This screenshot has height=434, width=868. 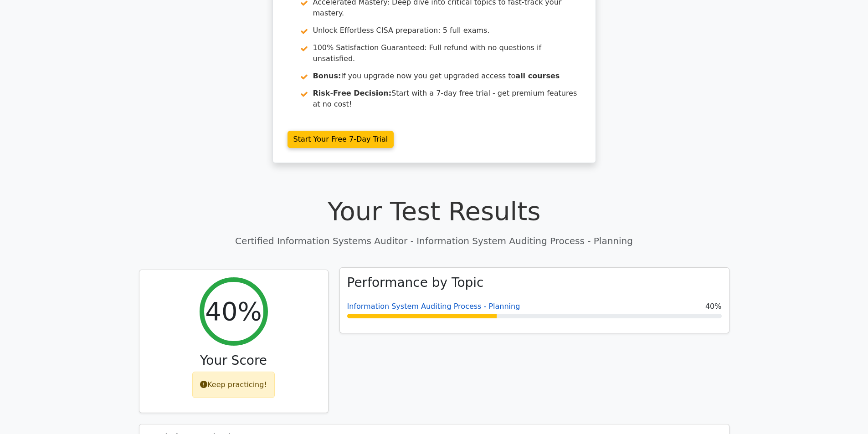 What do you see at coordinates (415, 283) in the screenshot?
I see `h3: Performance by Topic` at bounding box center [415, 283].